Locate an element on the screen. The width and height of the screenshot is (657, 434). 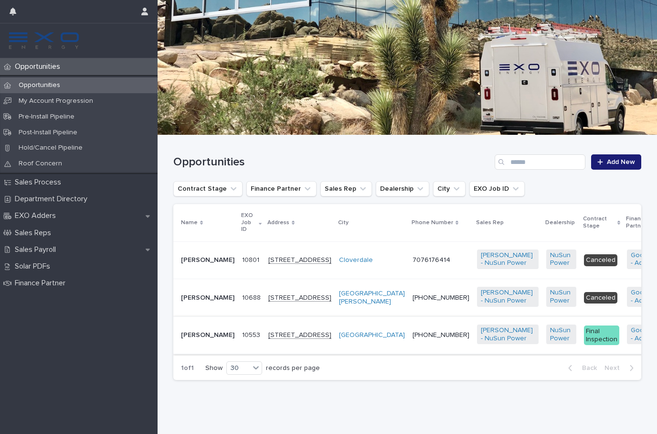
button: Contract Stage is located at coordinates (208, 189).